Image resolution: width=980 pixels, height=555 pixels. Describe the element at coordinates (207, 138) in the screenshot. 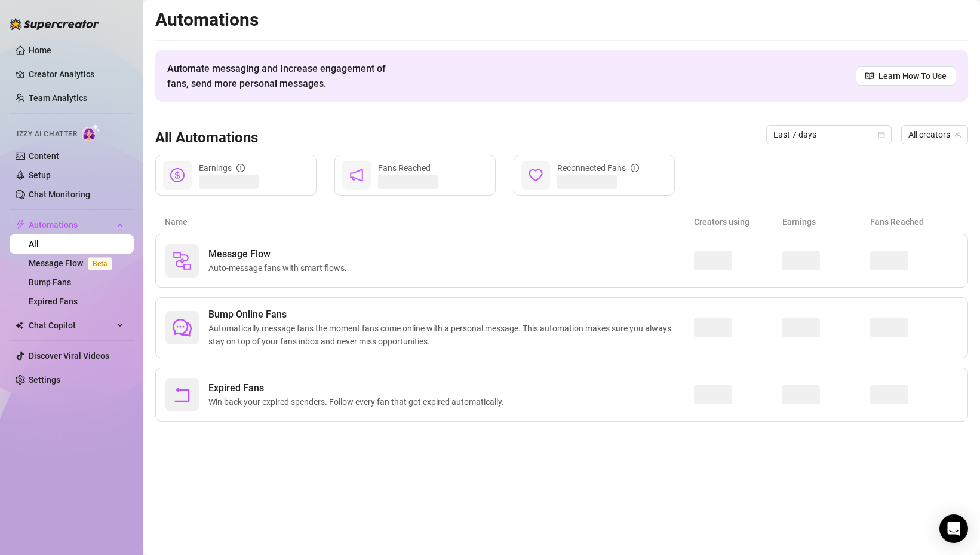

I see `h3: All Automations` at that location.